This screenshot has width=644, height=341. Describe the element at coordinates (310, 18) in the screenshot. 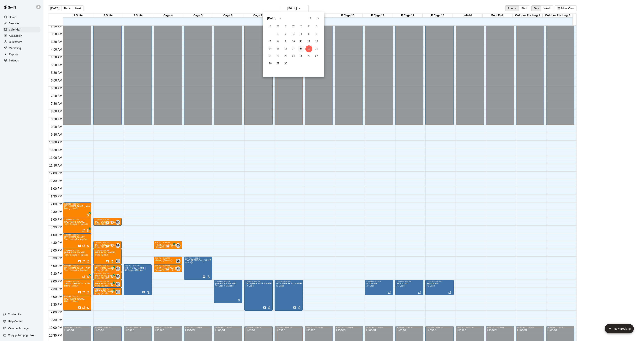

I see `button: Previous month` at that location.